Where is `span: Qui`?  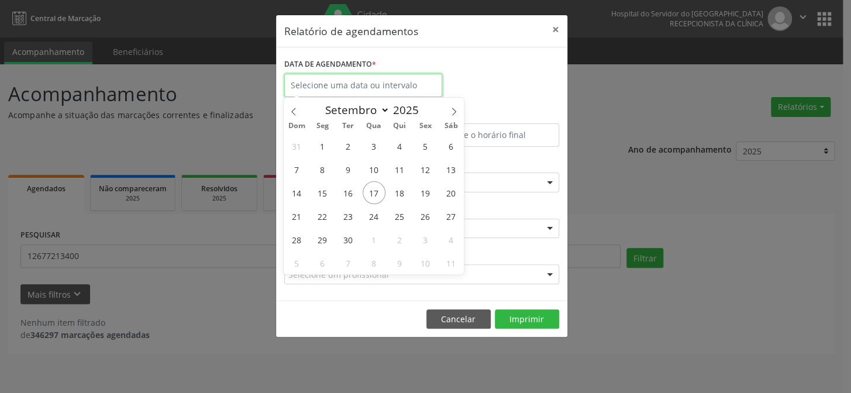
span: Qui is located at coordinates (399, 126).